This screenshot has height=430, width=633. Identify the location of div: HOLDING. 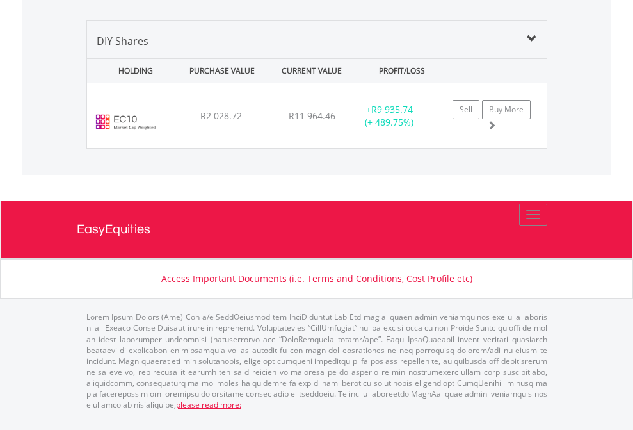
(132, 70).